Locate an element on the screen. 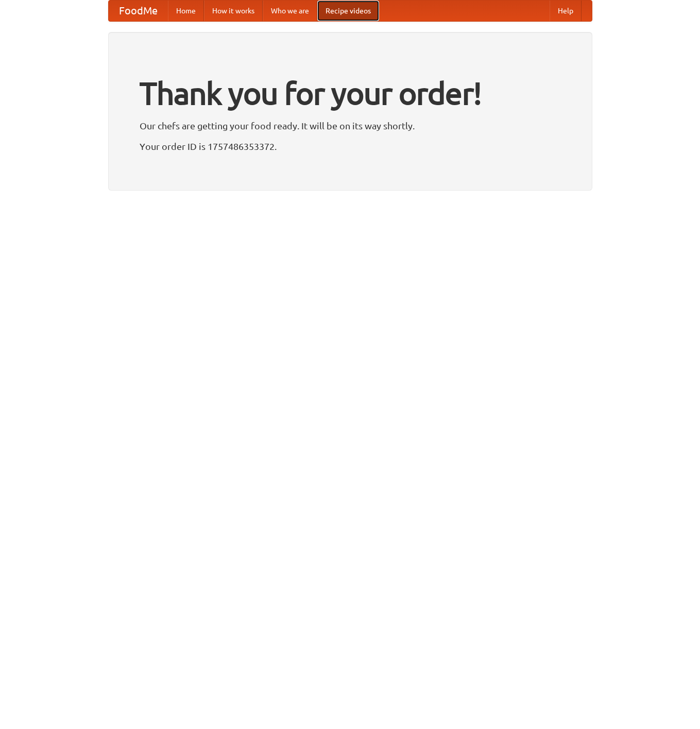 The height and width of the screenshot is (729, 700). a: Help is located at coordinates (566, 10).